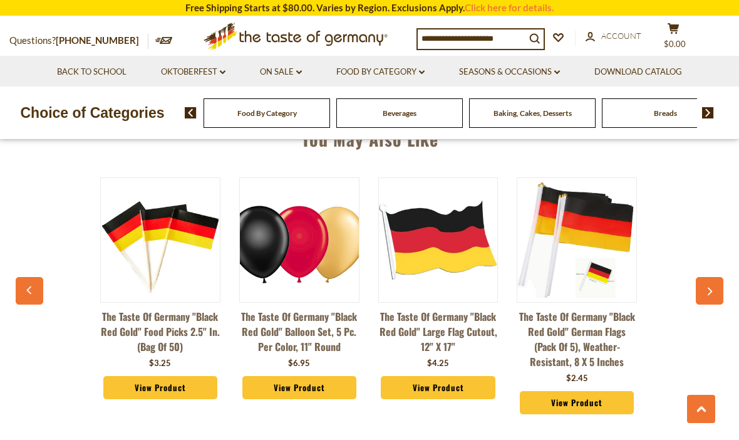 This screenshot has height=440, width=739. I want to click on a: Seasons & Occasions, so click(509, 72).